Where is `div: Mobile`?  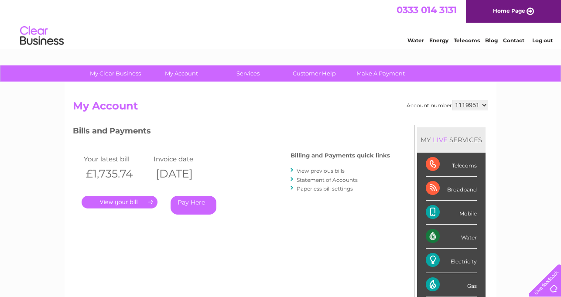
div: Mobile is located at coordinates (451, 213).